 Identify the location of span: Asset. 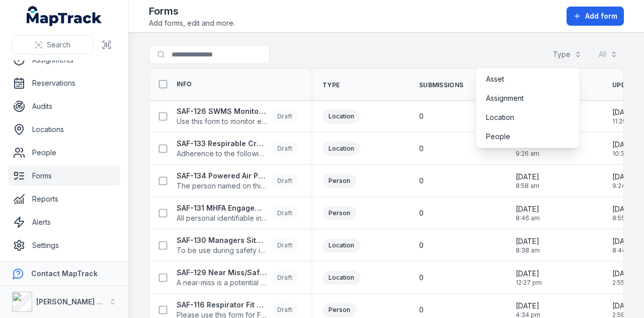
(495, 79).